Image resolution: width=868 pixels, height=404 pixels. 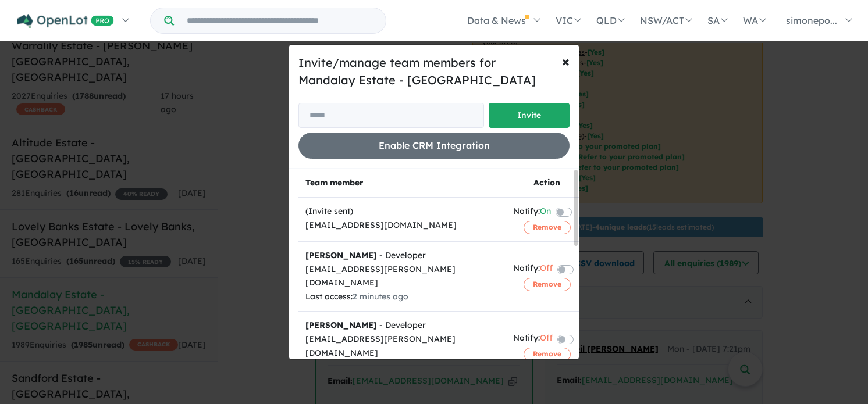 I want to click on input: Try estate name, suburb, builder or developer, so click(x=280, y=21).